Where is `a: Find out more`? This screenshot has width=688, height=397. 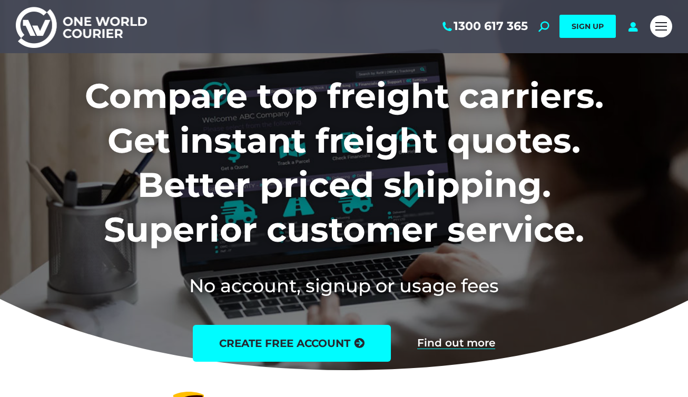
a: Find out more is located at coordinates (456, 343).